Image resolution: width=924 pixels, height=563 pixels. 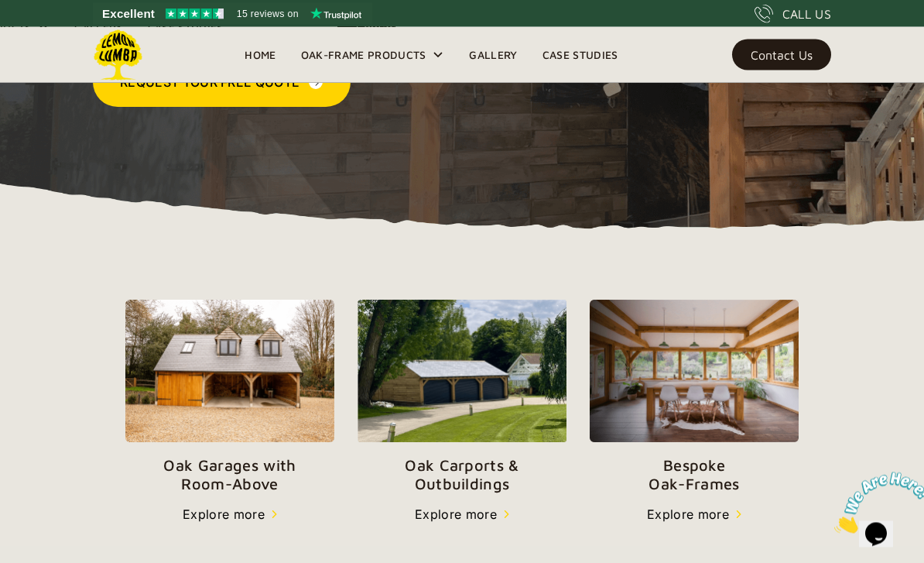 I want to click on p: Oak Carports & Outbuildings, so click(x=462, y=475).